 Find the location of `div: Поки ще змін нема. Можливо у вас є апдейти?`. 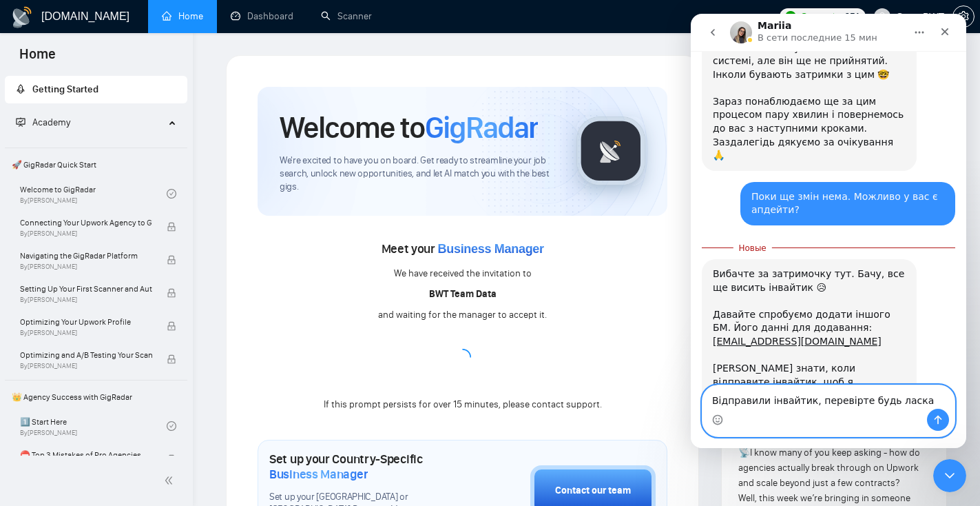

div: Поки ще змін нема. Можливо у вас є апдейти? is located at coordinates (157, 189).